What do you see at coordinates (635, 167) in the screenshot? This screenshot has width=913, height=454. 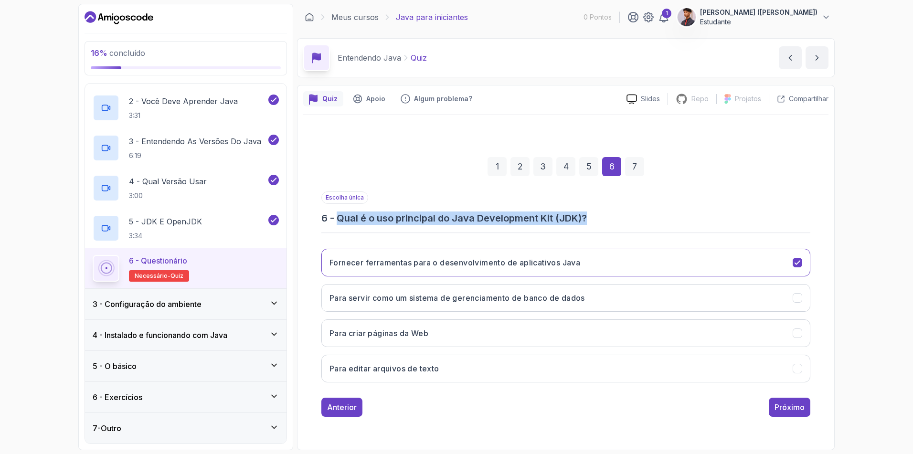 I see `div: 7` at bounding box center [635, 167].